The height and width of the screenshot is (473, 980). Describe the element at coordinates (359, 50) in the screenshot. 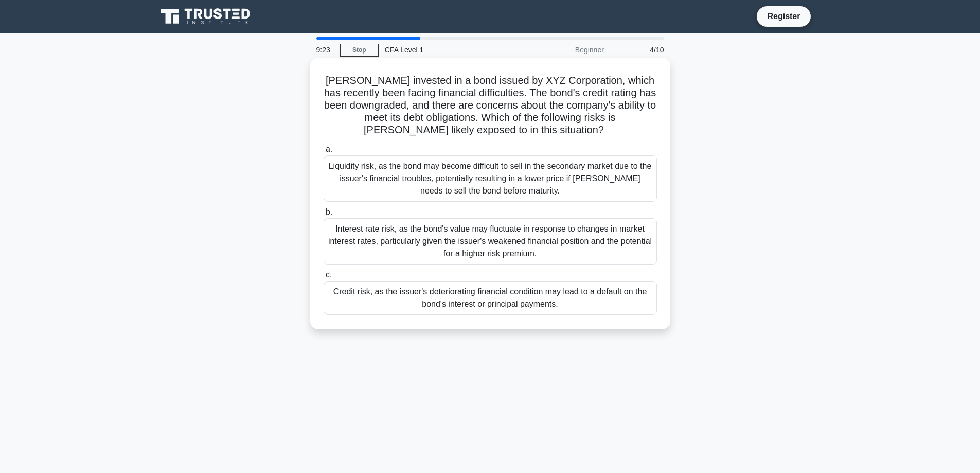

I see `a: Stop` at that location.